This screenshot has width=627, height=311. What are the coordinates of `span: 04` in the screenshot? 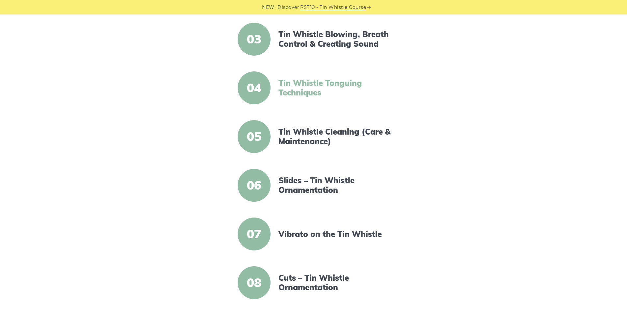 It's located at (254, 88).